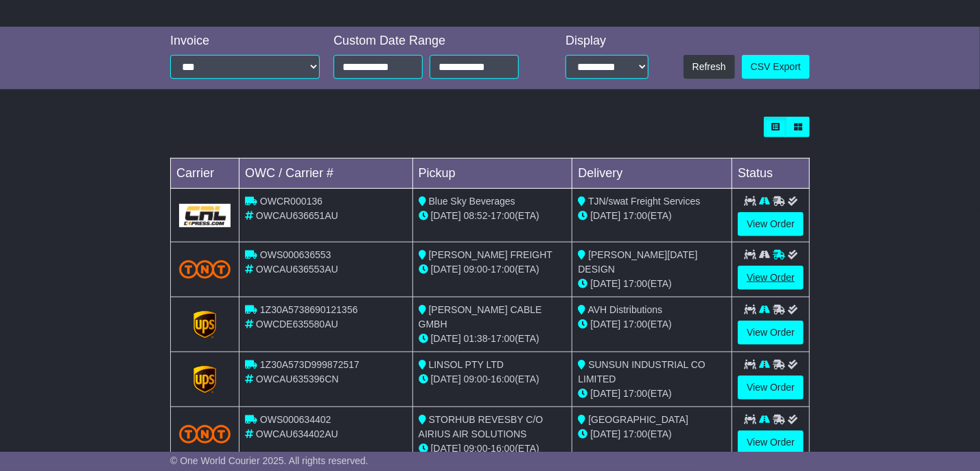  I want to click on div: Display, so click(607, 41).